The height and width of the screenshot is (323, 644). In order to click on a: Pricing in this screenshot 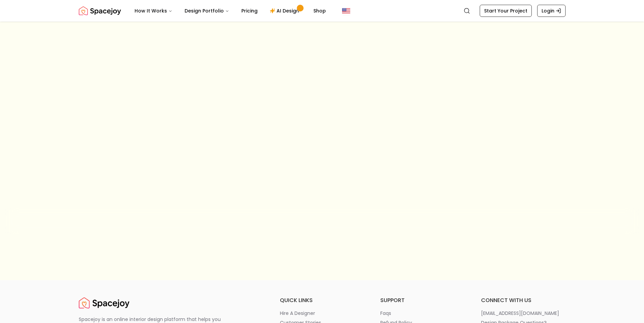, I will do `click(249, 11)`.